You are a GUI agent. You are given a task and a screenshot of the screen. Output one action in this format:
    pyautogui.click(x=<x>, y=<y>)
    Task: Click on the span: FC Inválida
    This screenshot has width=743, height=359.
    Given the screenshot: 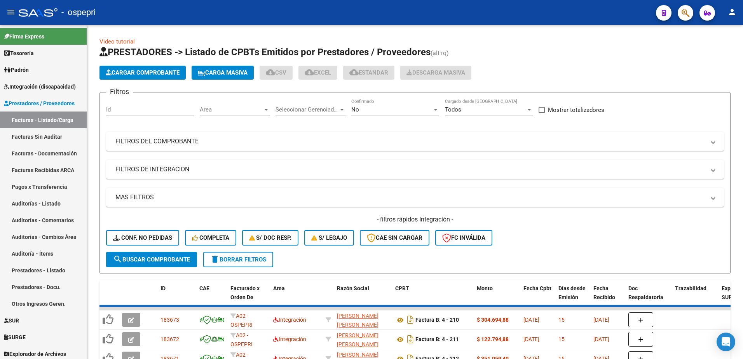 What is the action you would take?
    pyautogui.click(x=464, y=238)
    